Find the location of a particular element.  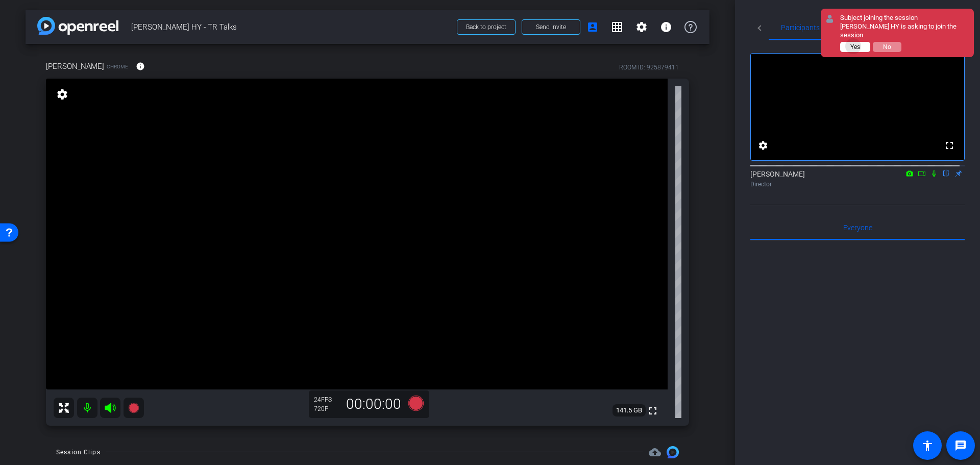

button: Back to project is located at coordinates (486, 27).